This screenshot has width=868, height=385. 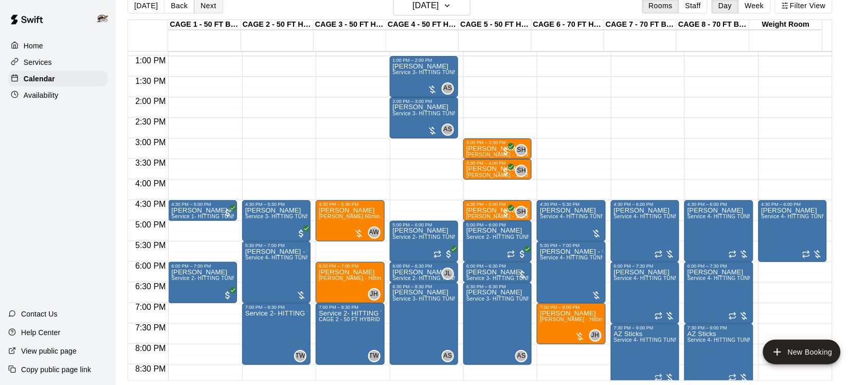 I want to click on div: 3:30 PM – 4:00 PM, so click(x=497, y=163).